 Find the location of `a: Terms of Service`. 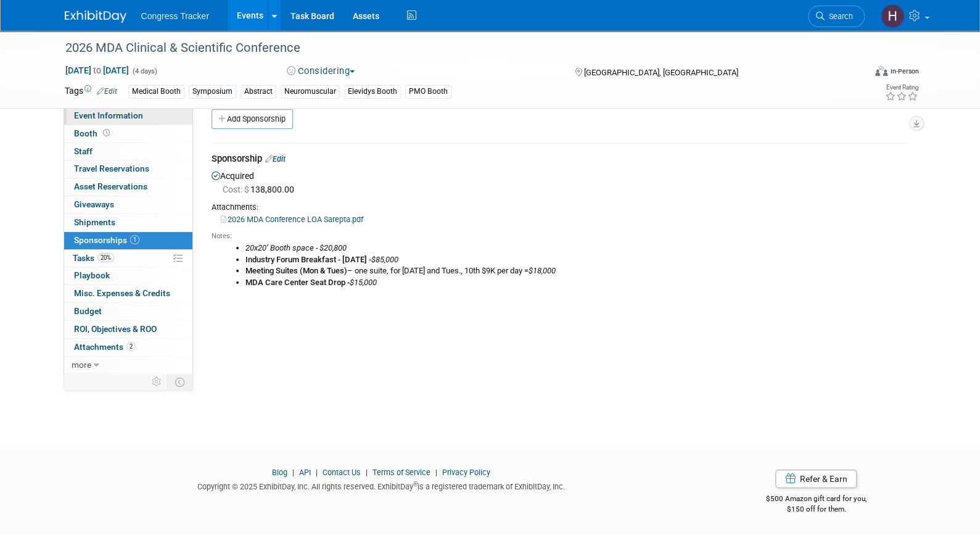

a: Terms of Service is located at coordinates (402, 472).